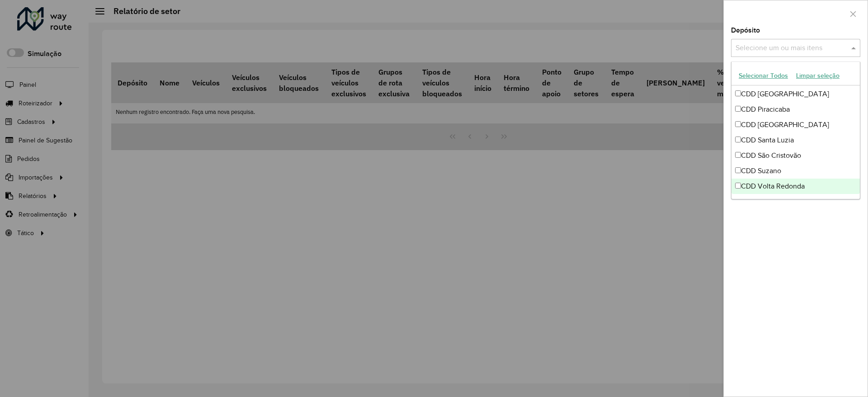 The height and width of the screenshot is (397, 868). I want to click on button: Selecionar Todos, so click(763, 75).